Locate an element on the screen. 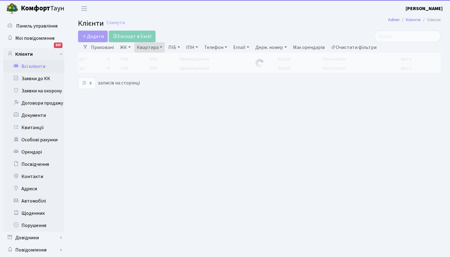 The width and height of the screenshot is (450, 257). a: Посвідчення is located at coordinates (34, 164).